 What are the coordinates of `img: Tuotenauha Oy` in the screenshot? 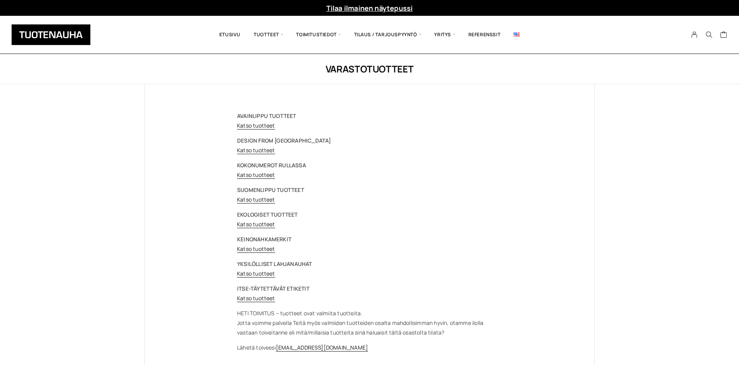 It's located at (51, 35).